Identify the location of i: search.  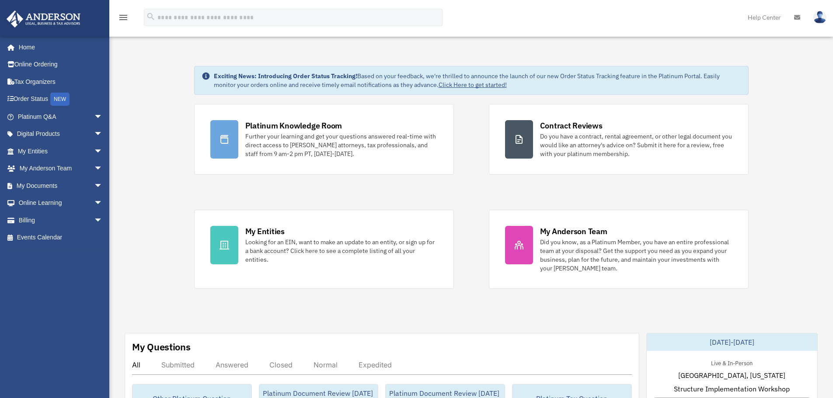
(151, 17).